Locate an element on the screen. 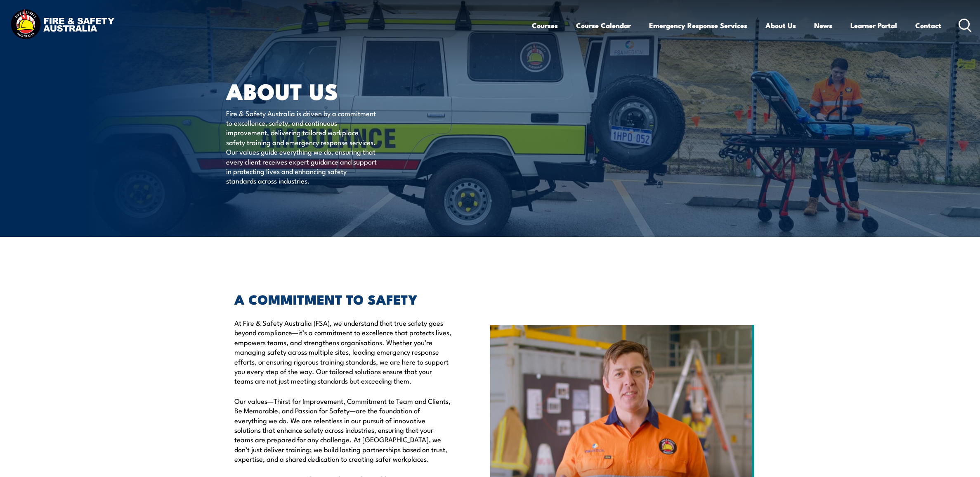 The width and height of the screenshot is (980, 477). a: Course Calendar is located at coordinates (603, 25).